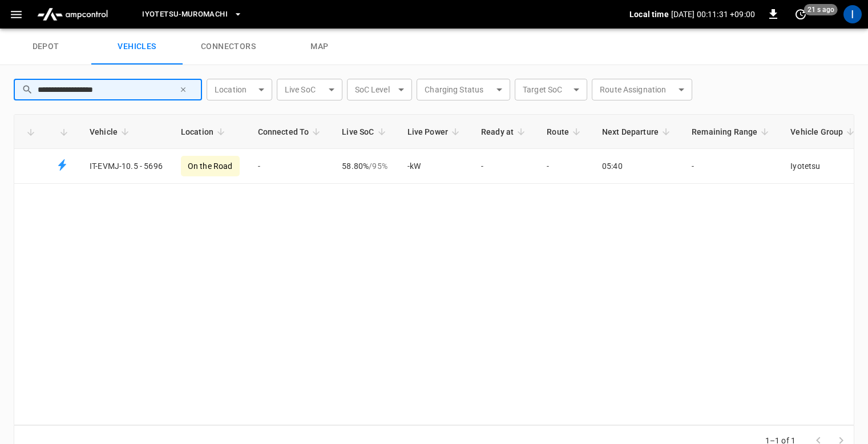 This screenshot has width=868, height=444. Describe the element at coordinates (852, 15) in the screenshot. I see `div: profile-icon` at that location.